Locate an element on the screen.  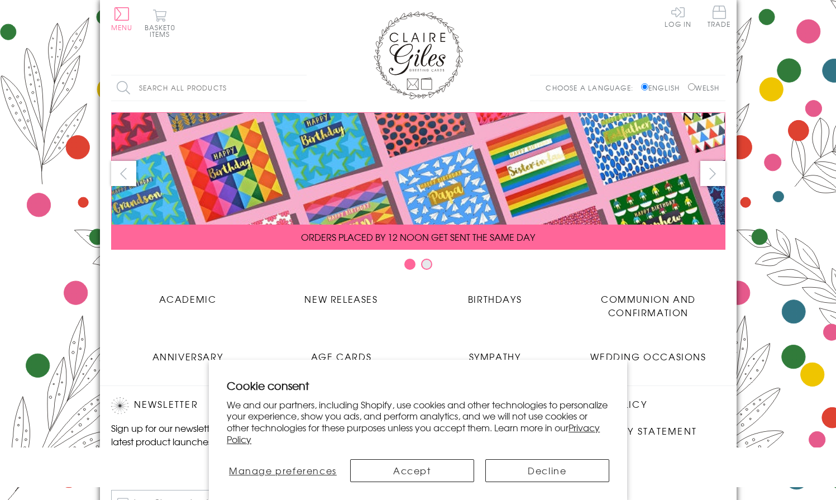
span: Wedding Occasions is located at coordinates (647, 356).